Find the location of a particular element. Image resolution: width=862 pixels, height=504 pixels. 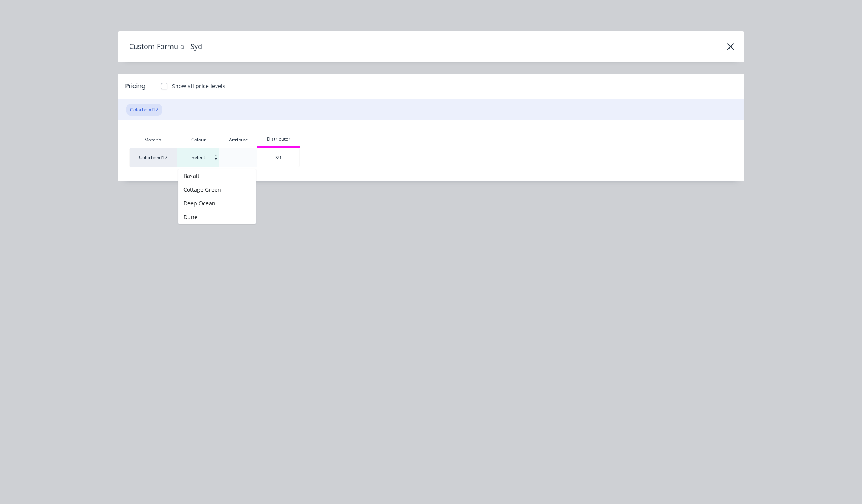

div: Attribute is located at coordinates (238, 139).